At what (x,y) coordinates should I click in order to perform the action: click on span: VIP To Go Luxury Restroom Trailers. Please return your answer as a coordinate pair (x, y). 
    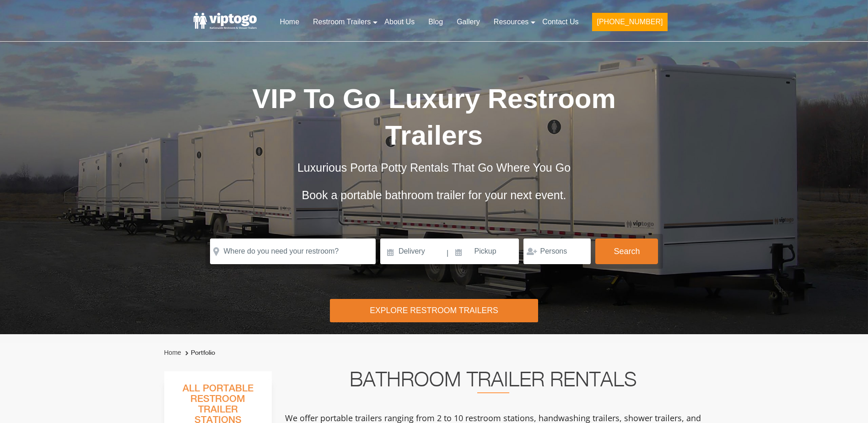
    Looking at the image, I should click on (434, 117).